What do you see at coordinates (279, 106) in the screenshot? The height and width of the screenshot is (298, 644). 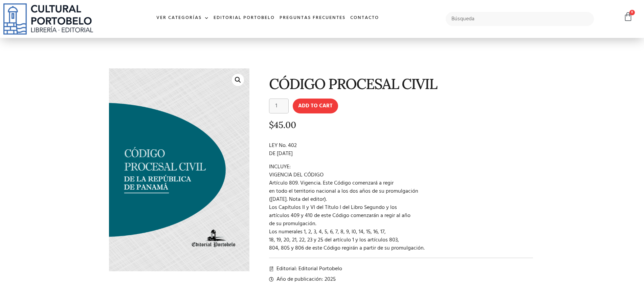 I see `input: Product quantity` at bounding box center [279, 106].